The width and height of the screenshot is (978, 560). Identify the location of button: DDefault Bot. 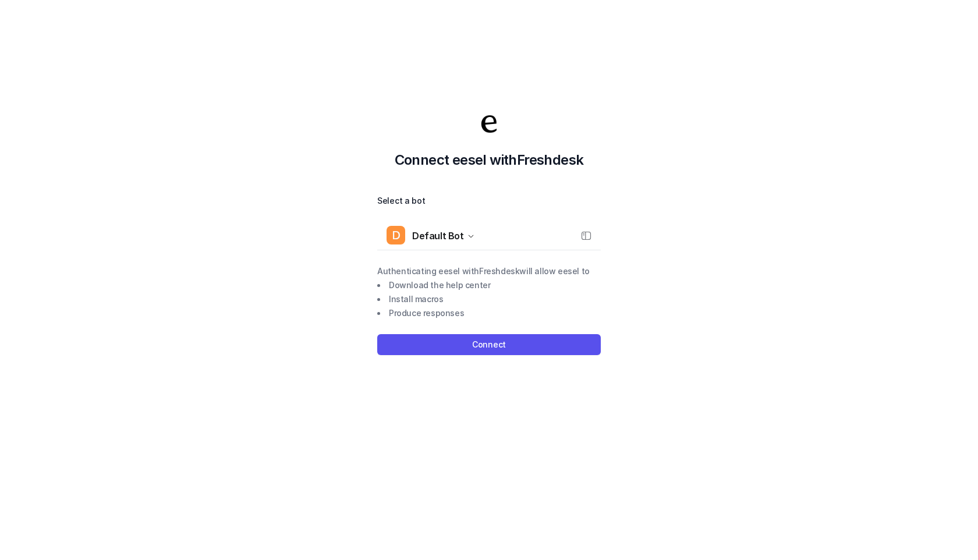
(489, 235).